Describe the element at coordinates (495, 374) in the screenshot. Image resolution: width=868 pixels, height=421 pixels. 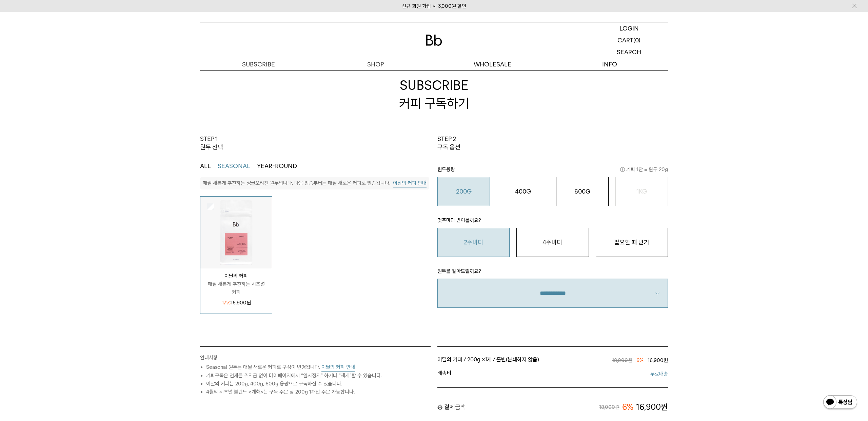
I see `span: 배송비` at that location.